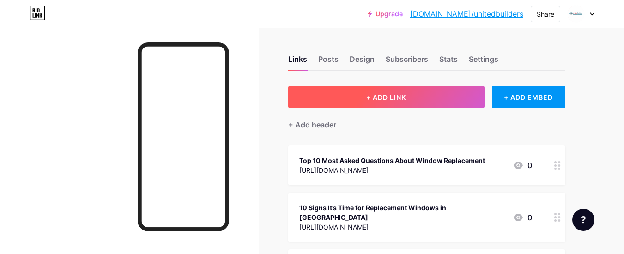 Image resolution: width=624 pixels, height=254 pixels. Describe the element at coordinates (386, 97) in the screenshot. I see `button: + ADD LINK` at that location.